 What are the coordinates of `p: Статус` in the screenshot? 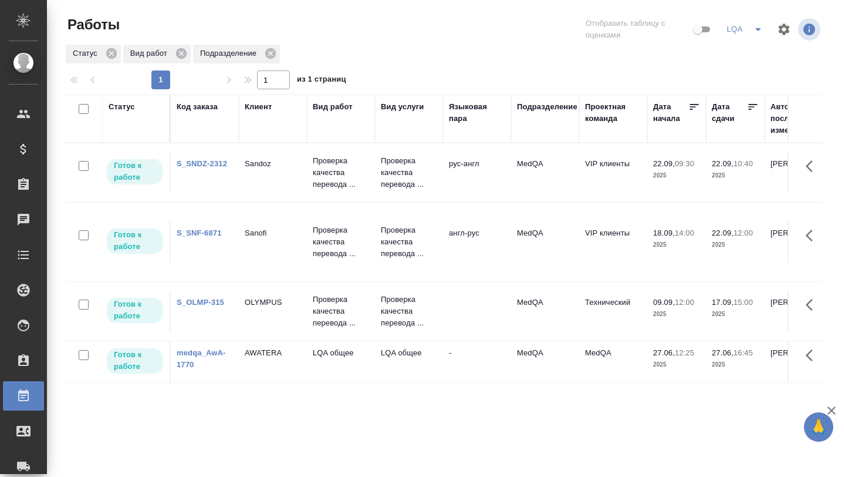 It's located at (87, 53).